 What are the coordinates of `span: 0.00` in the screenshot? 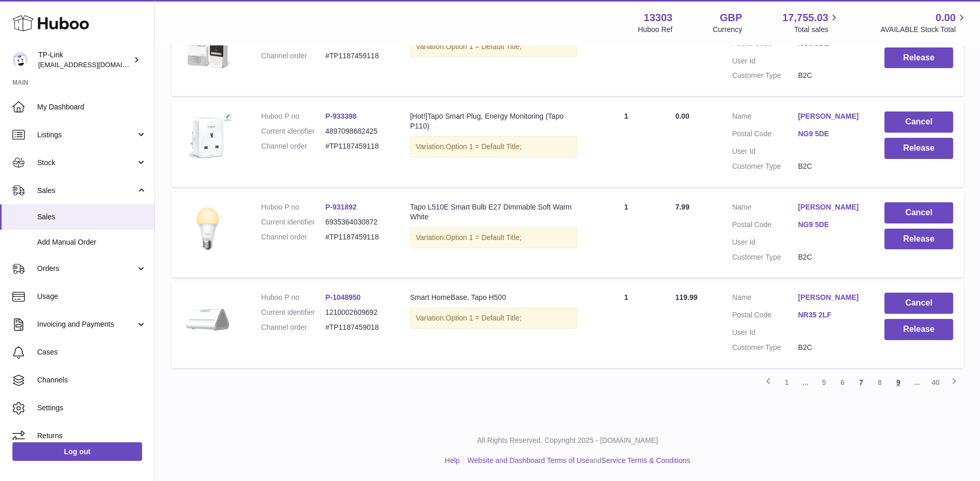 It's located at (681, 116).